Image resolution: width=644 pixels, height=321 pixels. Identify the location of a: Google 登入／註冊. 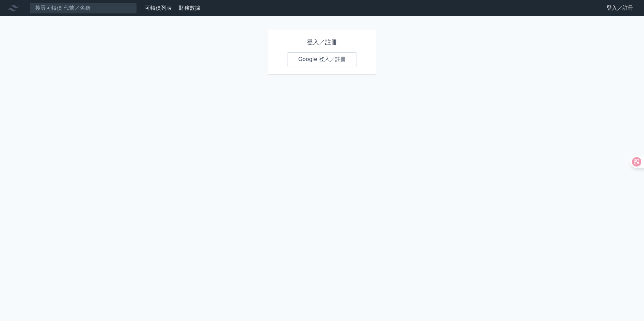
(322, 59).